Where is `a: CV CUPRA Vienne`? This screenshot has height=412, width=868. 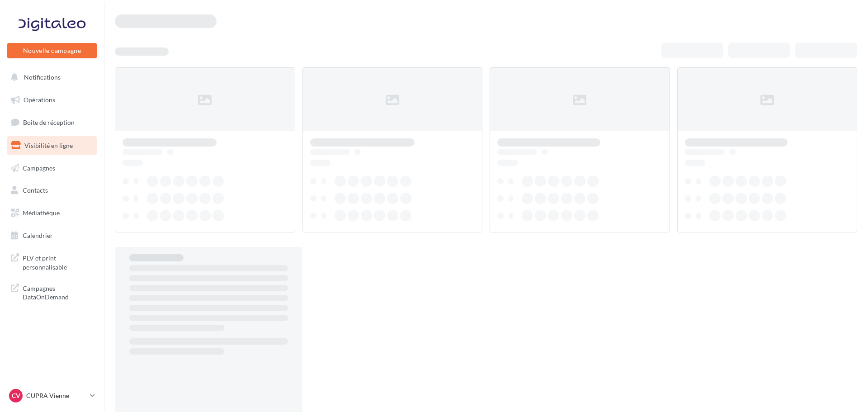 a: CV CUPRA Vienne is located at coordinates (52, 396).